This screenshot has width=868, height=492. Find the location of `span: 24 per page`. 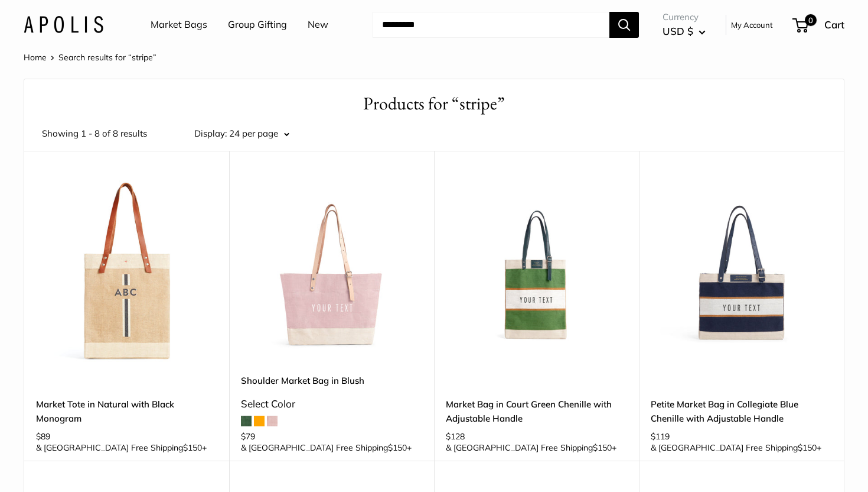

span: 24 per page is located at coordinates (253, 133).